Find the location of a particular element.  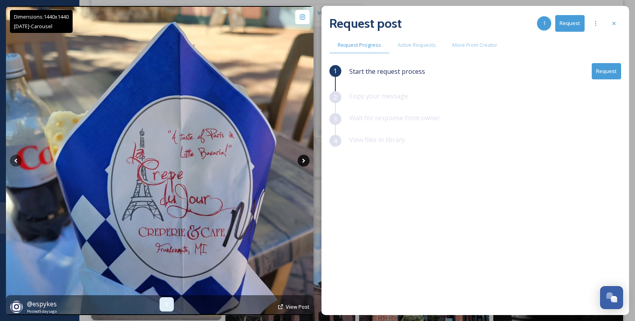

a: @espykes is located at coordinates (42, 304).